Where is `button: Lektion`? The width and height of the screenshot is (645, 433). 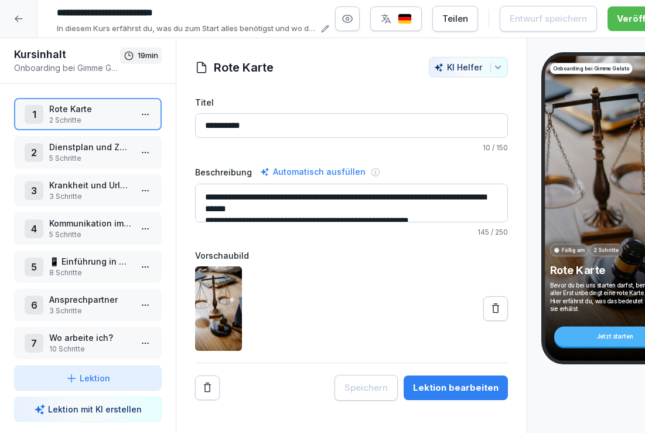
button: Lektion is located at coordinates (88, 378).